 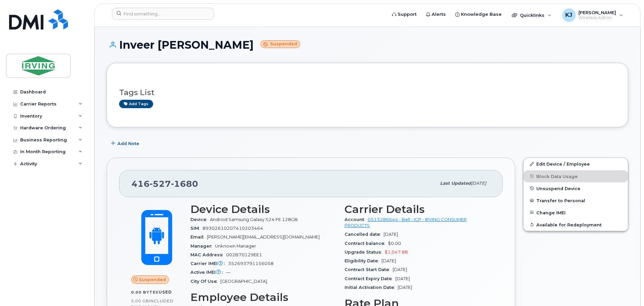 I want to click on span: Unknown Manager, so click(x=236, y=246).